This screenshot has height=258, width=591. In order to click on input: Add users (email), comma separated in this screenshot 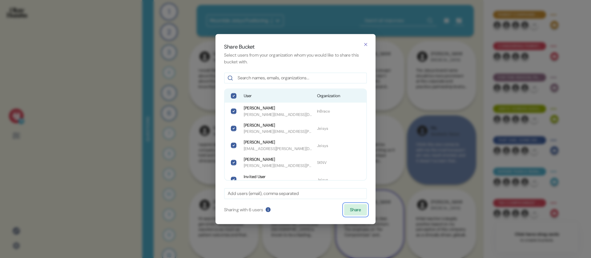, I will do `click(296, 194)`.